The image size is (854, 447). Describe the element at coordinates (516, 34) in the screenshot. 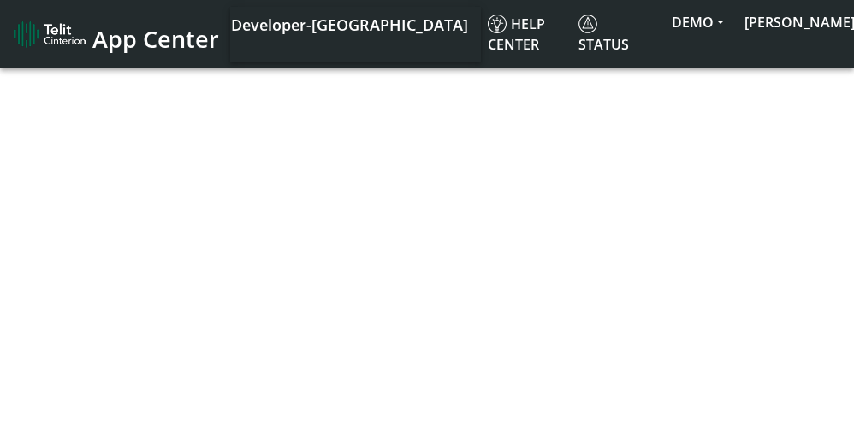

I see `span: Help center` at that location.